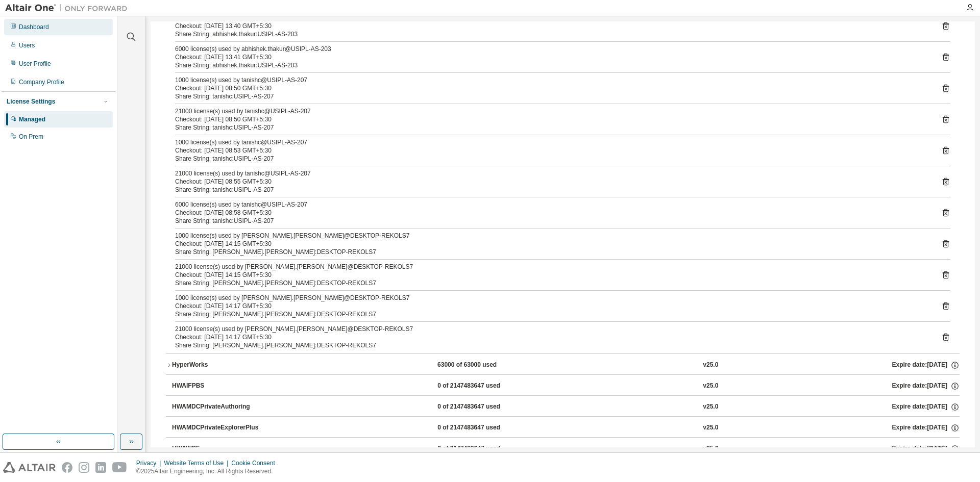 The height and width of the screenshot is (482, 980). What do you see at coordinates (34, 27) in the screenshot?
I see `div: Dashboard` at bounding box center [34, 27].